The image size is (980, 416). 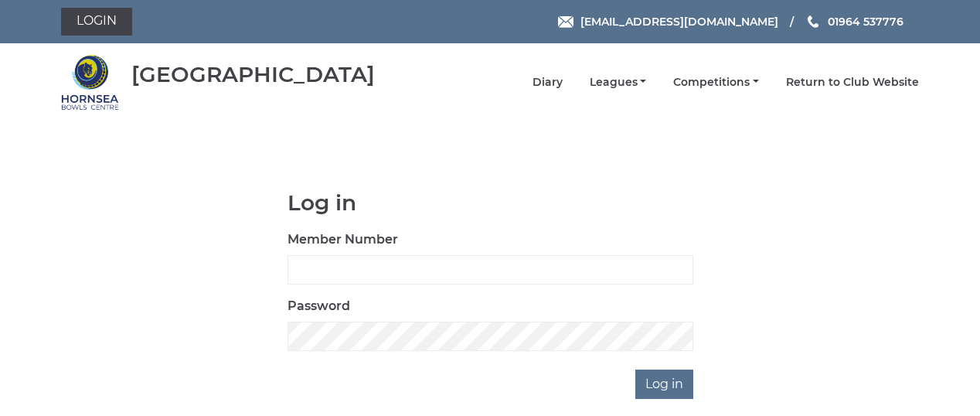 What do you see at coordinates (566, 21) in the screenshot?
I see `img: Email` at bounding box center [566, 21].